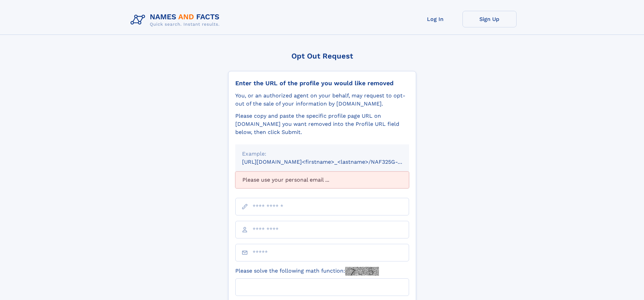  Describe the element at coordinates (322, 83) in the screenshot. I see `div: Enter the URL of the profile you would like removed` at that location.